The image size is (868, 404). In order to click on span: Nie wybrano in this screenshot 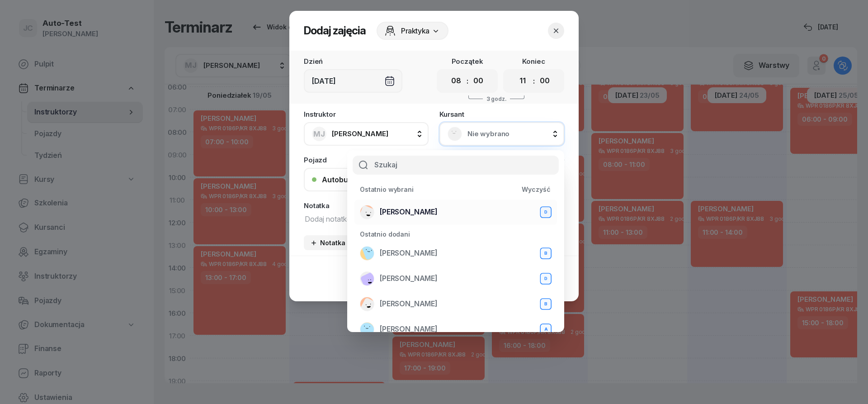, I will do `click(512, 134)`.